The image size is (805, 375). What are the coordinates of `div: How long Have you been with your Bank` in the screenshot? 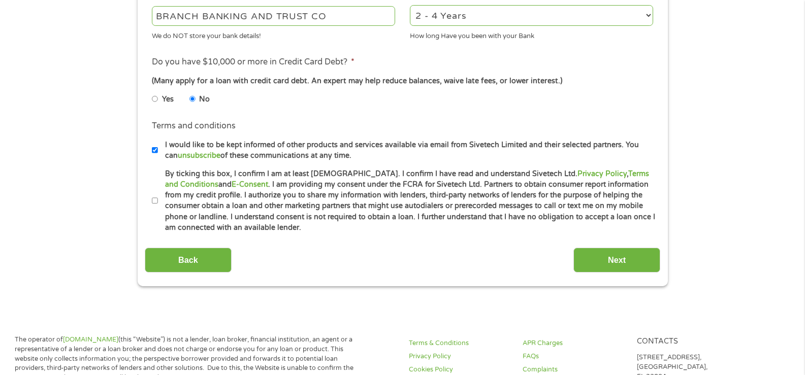 It's located at (531, 34).